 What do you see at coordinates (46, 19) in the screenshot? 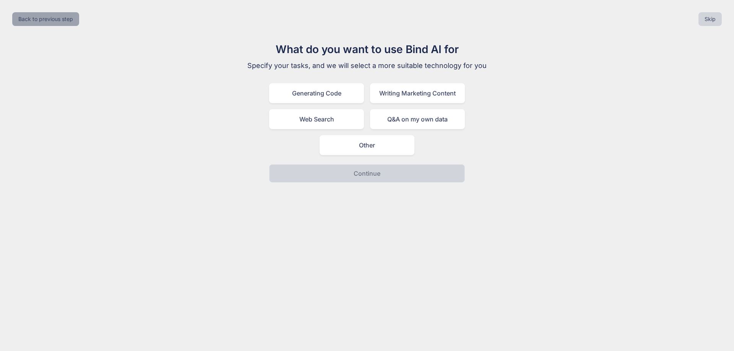
I see `button: Back to previous step` at bounding box center [46, 19].